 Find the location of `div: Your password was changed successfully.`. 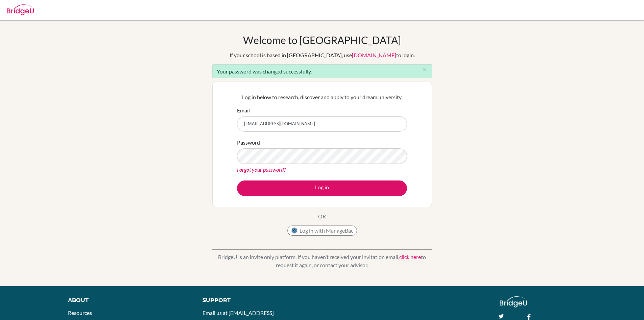

div: Your password was changed successfully. is located at coordinates (322, 71).